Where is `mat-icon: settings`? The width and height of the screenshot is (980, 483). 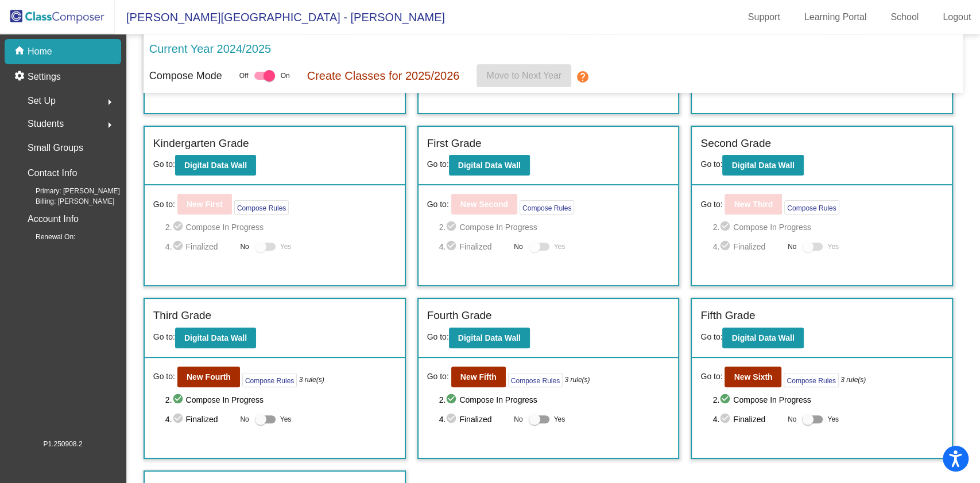 mat-icon: settings is located at coordinates (21, 77).